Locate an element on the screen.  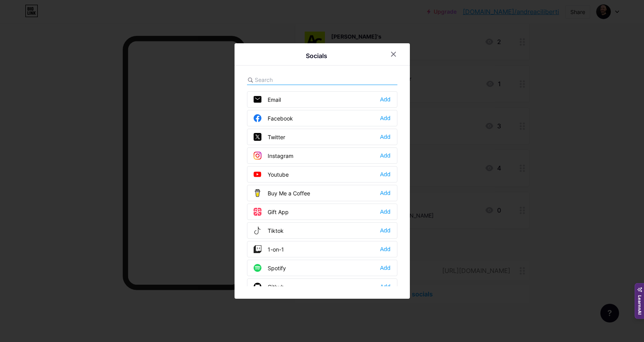
div: Twitter is located at coordinates (269, 137).